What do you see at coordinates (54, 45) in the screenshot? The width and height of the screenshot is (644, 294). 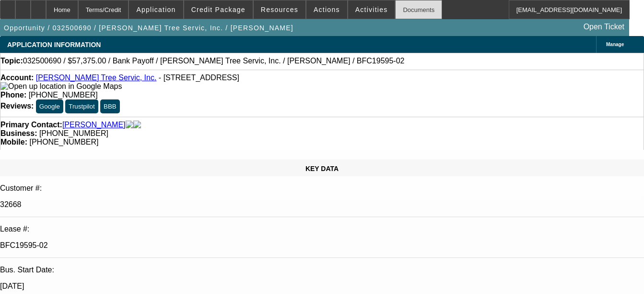 I see `span: APPLICATION INFORMATION` at bounding box center [54, 45].